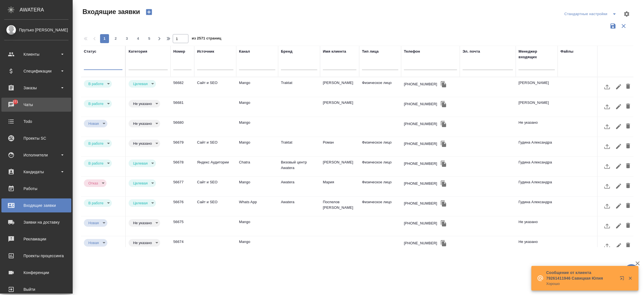  I want to click on div: Номер, so click(179, 51).